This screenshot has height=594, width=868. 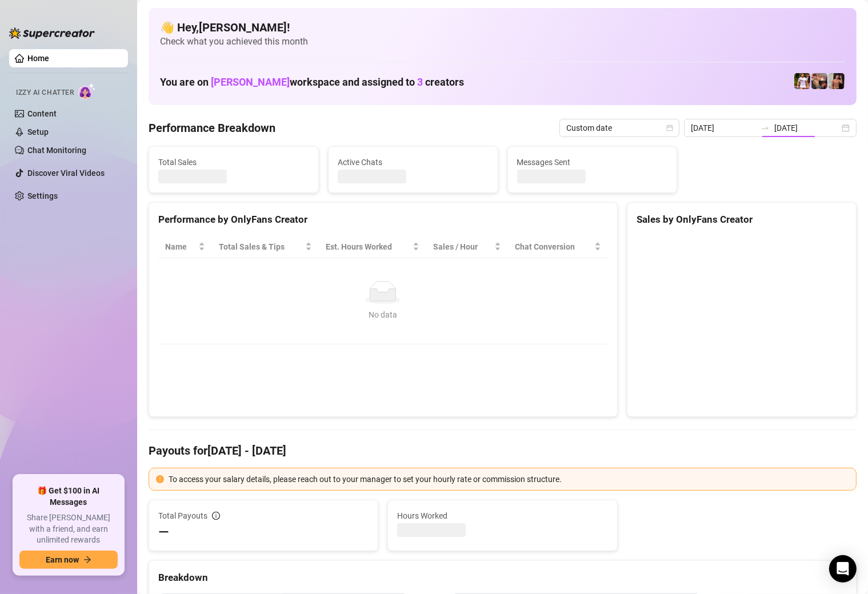 I want to click on div: To access your salary details, please reach out to your manager to set your hourly rate or commis..., so click(x=509, y=480).